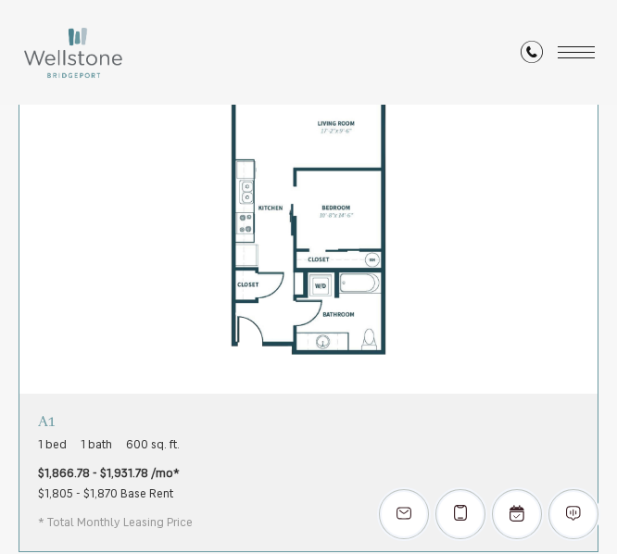  I want to click on p: A1, so click(115, 422).